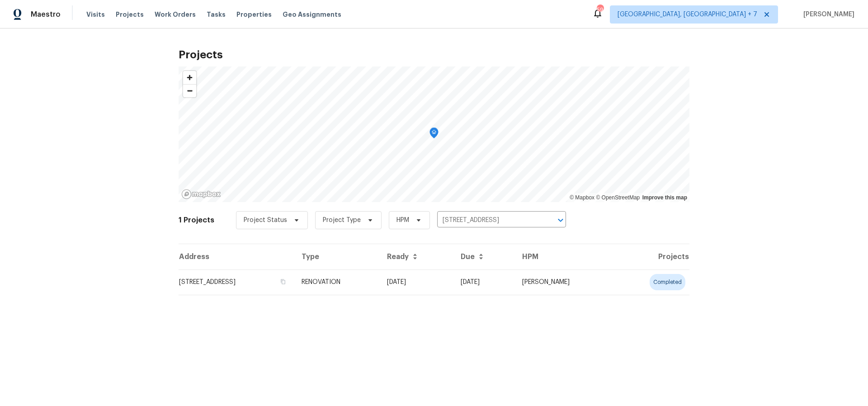  Describe the element at coordinates (600, 10) in the screenshot. I see `div: 59` at that location.